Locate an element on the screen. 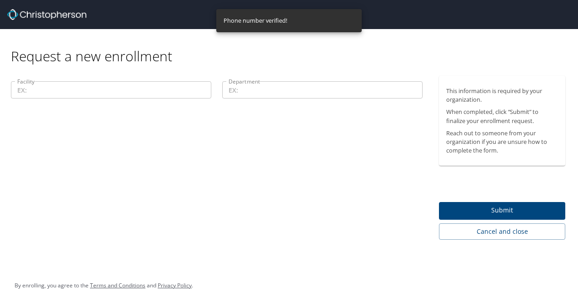 This screenshot has width=578, height=306. span: Submit is located at coordinates (502, 210).